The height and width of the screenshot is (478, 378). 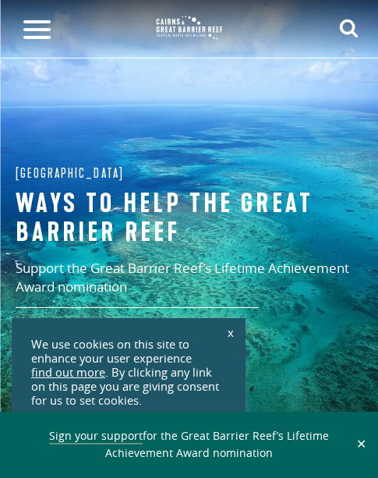 What do you see at coordinates (361, 444) in the screenshot?
I see `button: Close` at bounding box center [361, 444].